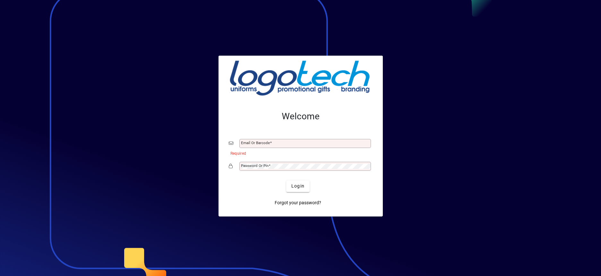 Image resolution: width=601 pixels, height=276 pixels. What do you see at coordinates (298, 186) in the screenshot?
I see `button: Login` at bounding box center [298, 186].